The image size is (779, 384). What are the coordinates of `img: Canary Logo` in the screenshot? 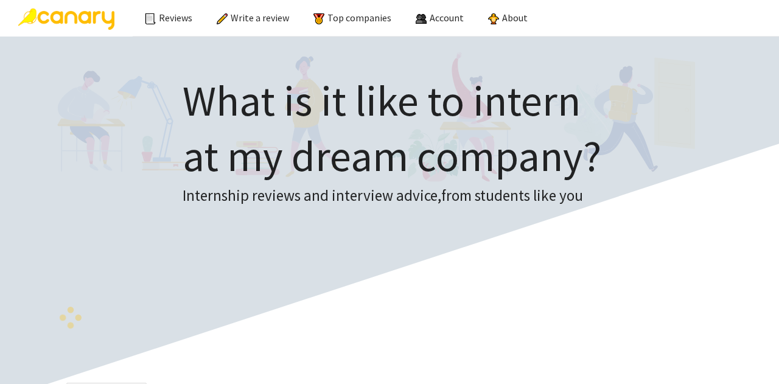 It's located at (66, 19).